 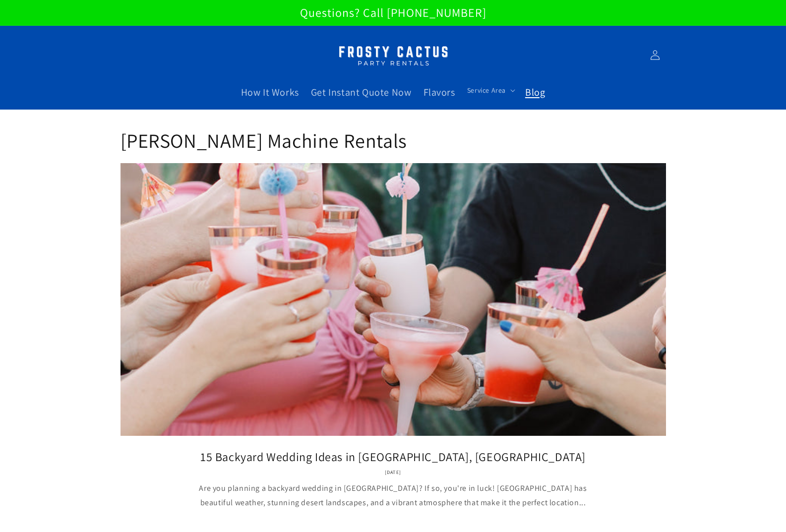 What do you see at coordinates (270, 92) in the screenshot?
I see `a: How It Works` at bounding box center [270, 92].